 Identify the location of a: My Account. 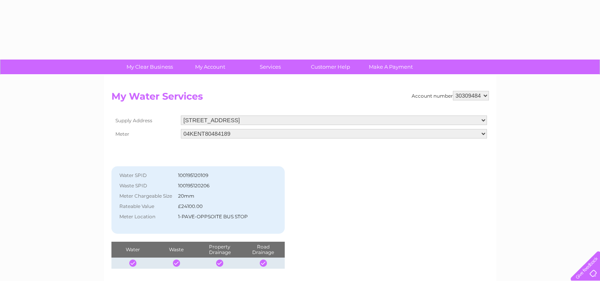
(210, 67).